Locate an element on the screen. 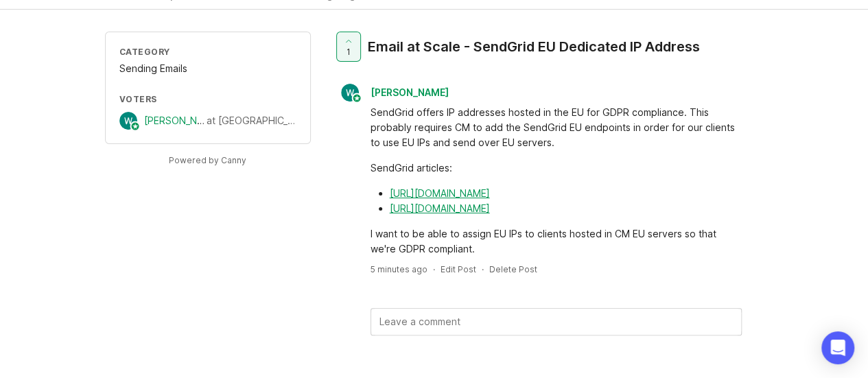  div: I want to be able to assign EU IPs to clients hosted in CM EU servers so that we're GDPR compliant. is located at coordinates (555, 241).